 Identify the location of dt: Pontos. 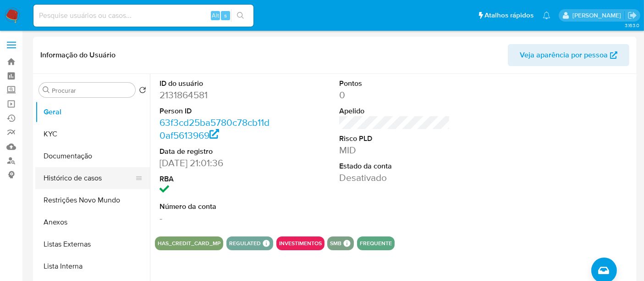
(395, 83).